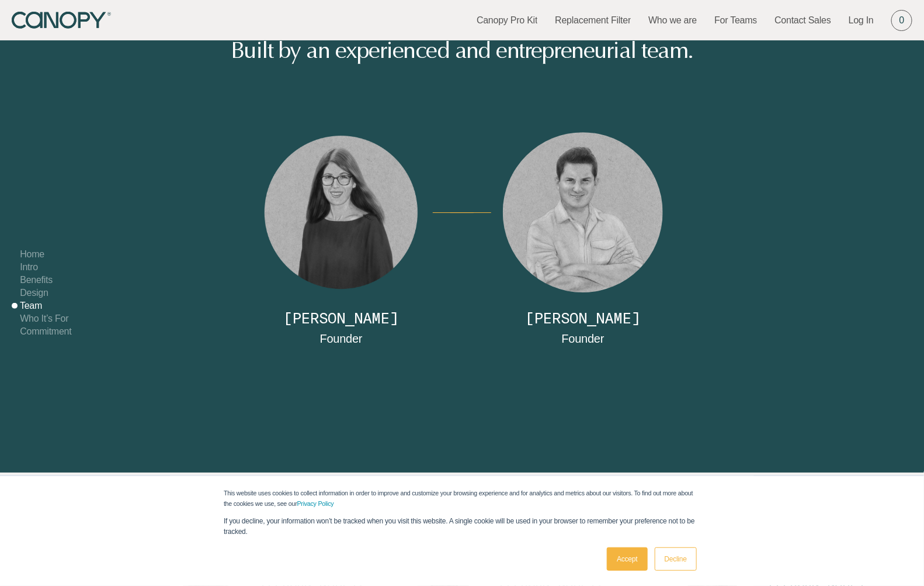  I want to click on a: Accept, so click(627, 559).